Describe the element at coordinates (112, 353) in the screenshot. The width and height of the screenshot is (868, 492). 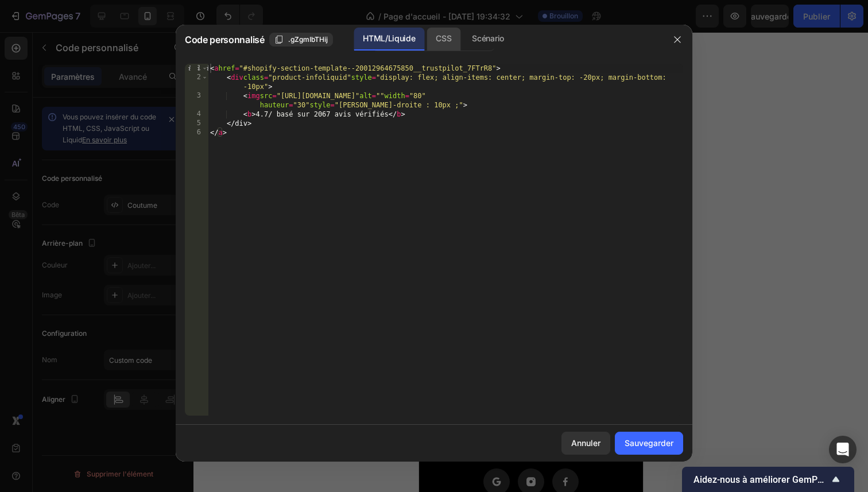
I see `a: Delivery Information` at that location.